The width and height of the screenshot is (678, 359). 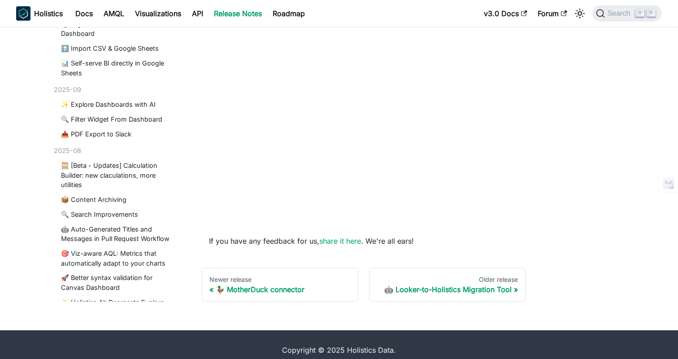 What do you see at coordinates (119, 233) in the screenshot?
I see `a: 🤖 Auto-Generated Titles and Messages in Pull Request Workflow` at bounding box center [119, 233].